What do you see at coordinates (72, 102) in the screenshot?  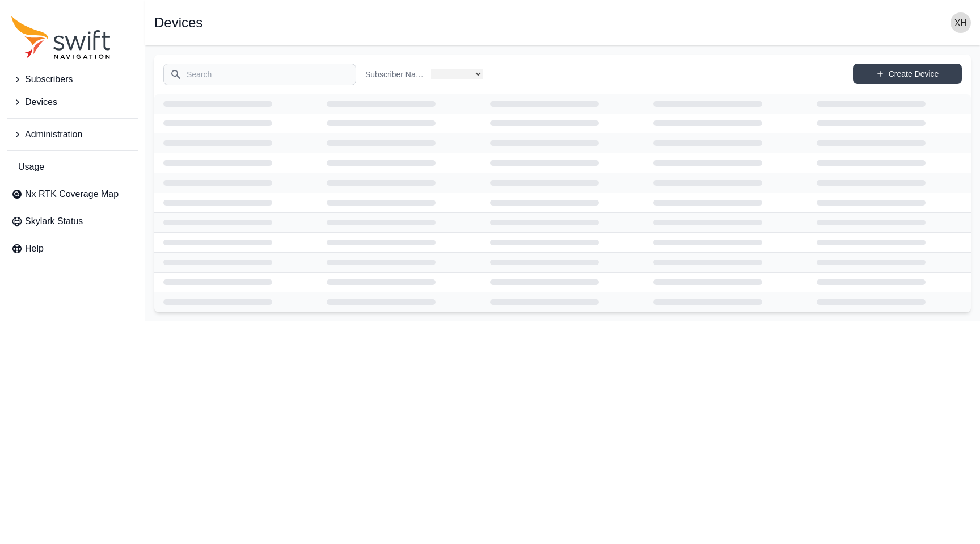 I see `button: Devices` at bounding box center [72, 102].